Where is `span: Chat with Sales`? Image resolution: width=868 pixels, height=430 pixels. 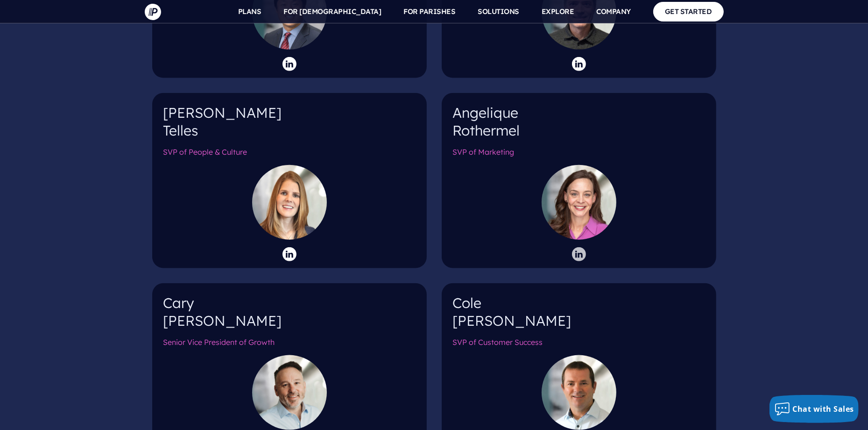
span: Chat with Sales is located at coordinates (824, 409).